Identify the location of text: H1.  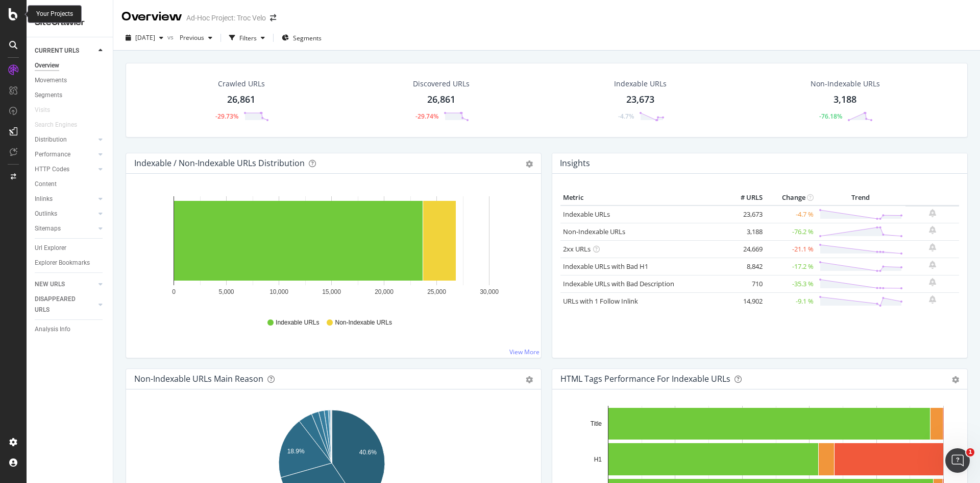
(598, 459).